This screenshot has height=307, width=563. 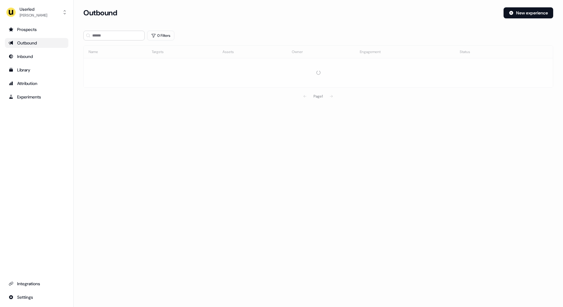 I want to click on a: Go to outbound experience, so click(x=36, y=43).